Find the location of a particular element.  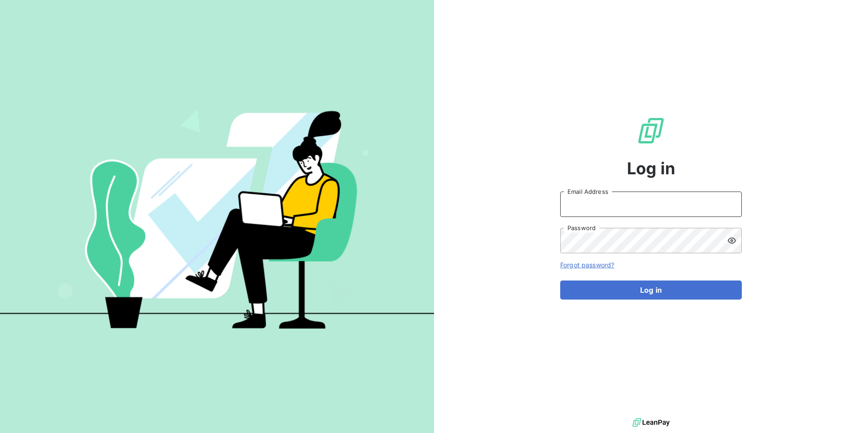

img: logo is located at coordinates (651, 423).